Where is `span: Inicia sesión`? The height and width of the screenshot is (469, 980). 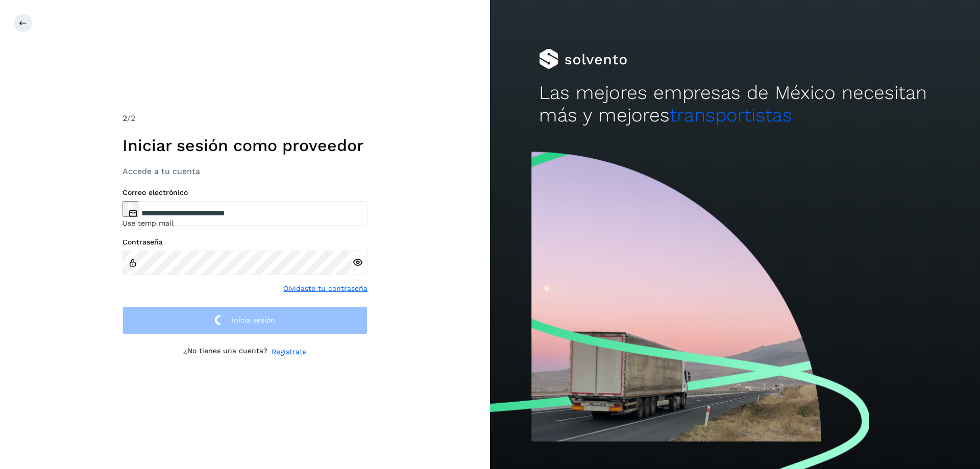
span: Inicia sesión is located at coordinates (253, 320).